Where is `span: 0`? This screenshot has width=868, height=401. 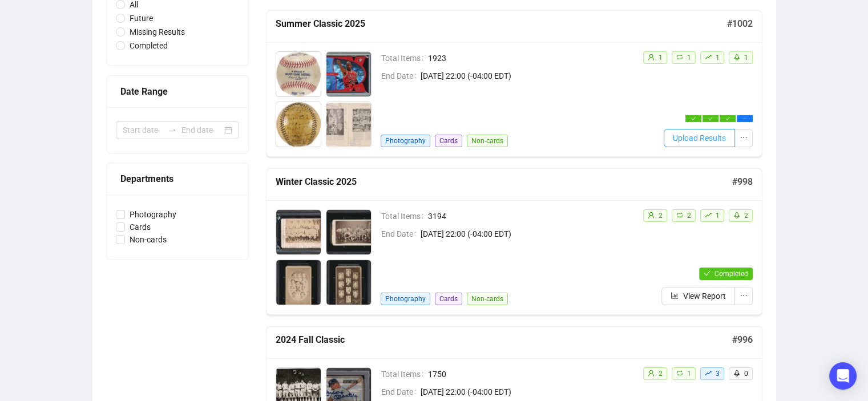
span: 0 is located at coordinates (746, 374).